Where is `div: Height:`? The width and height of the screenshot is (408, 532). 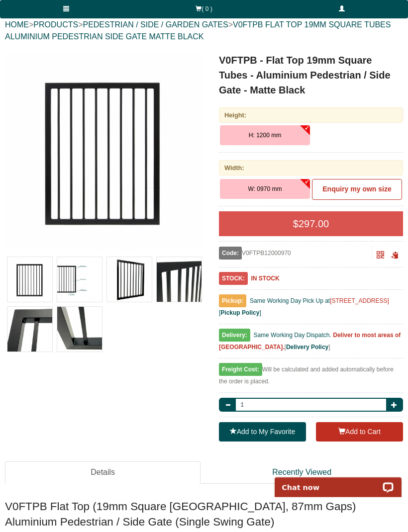
div: Height: is located at coordinates (310, 115).